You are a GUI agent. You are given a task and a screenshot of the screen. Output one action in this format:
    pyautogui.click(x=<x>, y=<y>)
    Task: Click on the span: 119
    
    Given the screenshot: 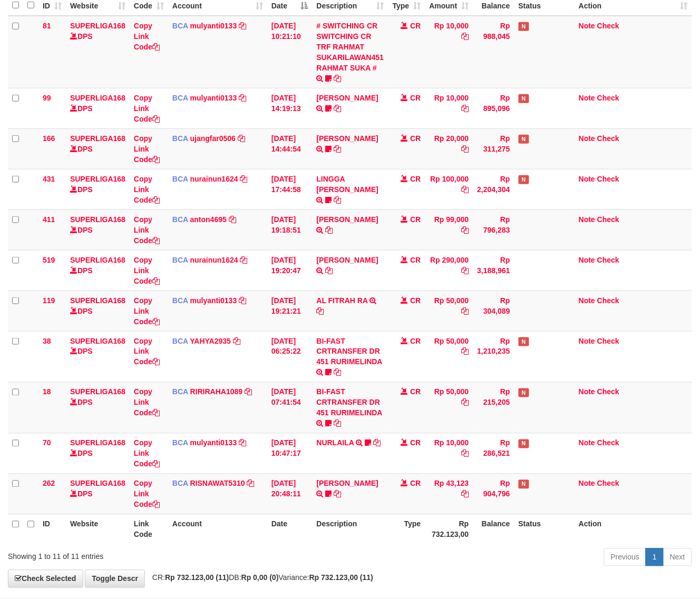 What is the action you would take?
    pyautogui.click(x=49, y=300)
    